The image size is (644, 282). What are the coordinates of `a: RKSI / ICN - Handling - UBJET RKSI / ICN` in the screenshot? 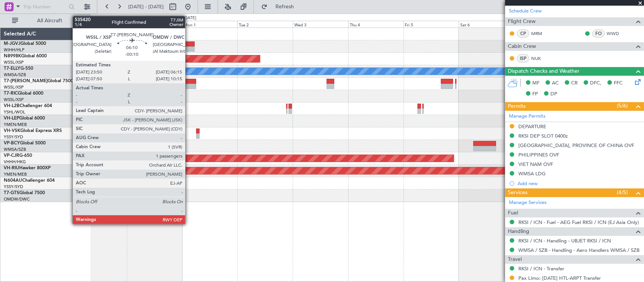 It's located at (565, 241).